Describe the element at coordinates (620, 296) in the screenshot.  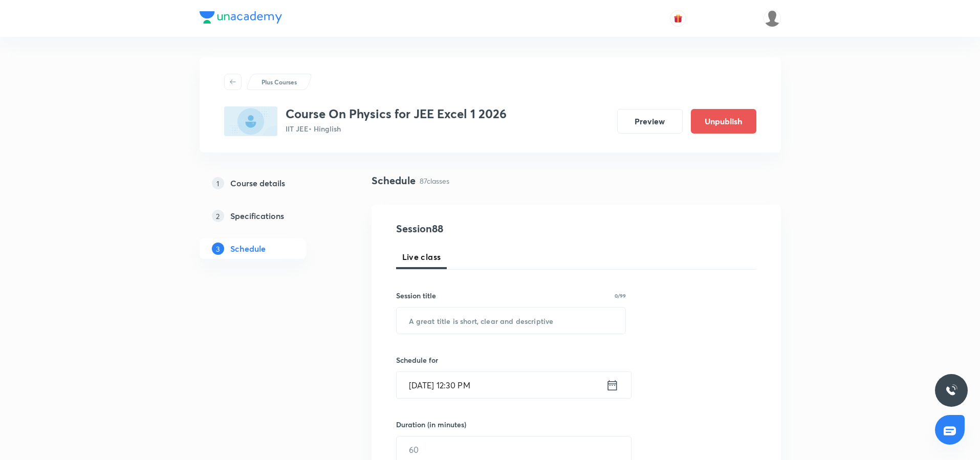
I see `p: 0/99` at that location.